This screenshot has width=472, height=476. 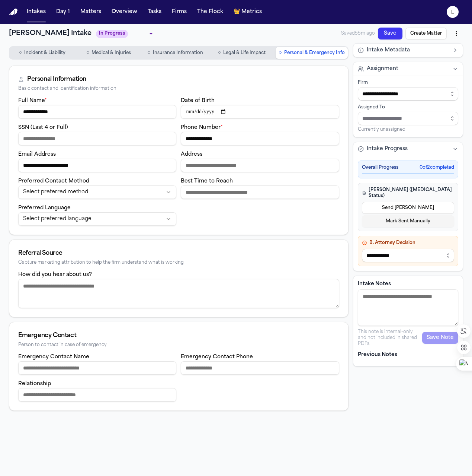 What do you see at coordinates (408, 149) in the screenshot?
I see `button: Intake Progress` at bounding box center [408, 149].